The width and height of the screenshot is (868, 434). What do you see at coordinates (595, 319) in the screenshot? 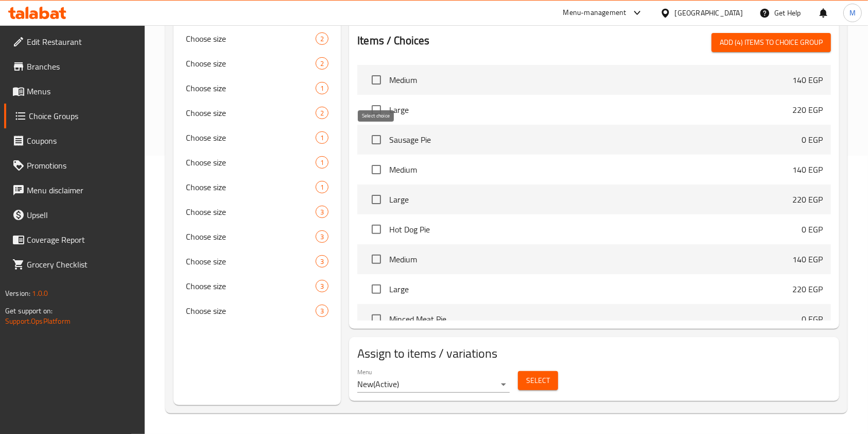
I see `span: Minced Meat Pie` at bounding box center [595, 319].